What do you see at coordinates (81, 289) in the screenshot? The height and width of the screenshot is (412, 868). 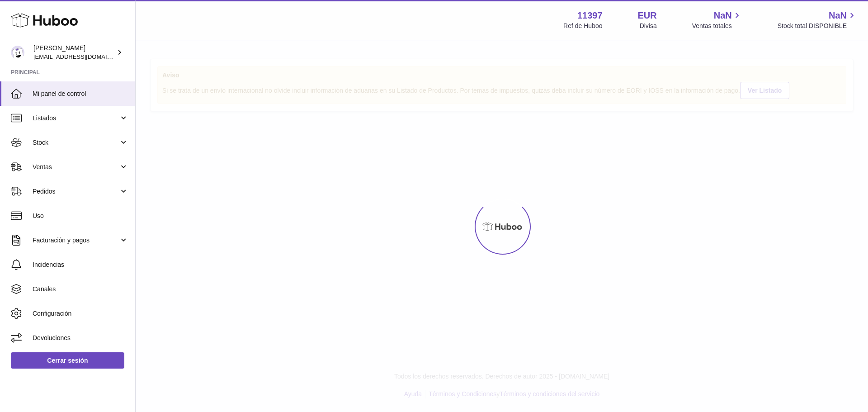 I see `span: Canales` at bounding box center [81, 289].